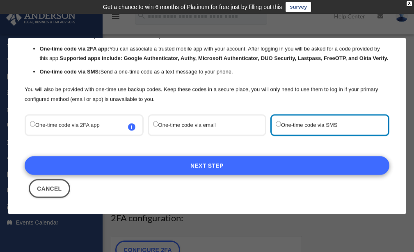 This screenshot has height=252, width=414. What do you see at coordinates (49, 189) in the screenshot?
I see `button: Close this dialog window` at bounding box center [49, 189].